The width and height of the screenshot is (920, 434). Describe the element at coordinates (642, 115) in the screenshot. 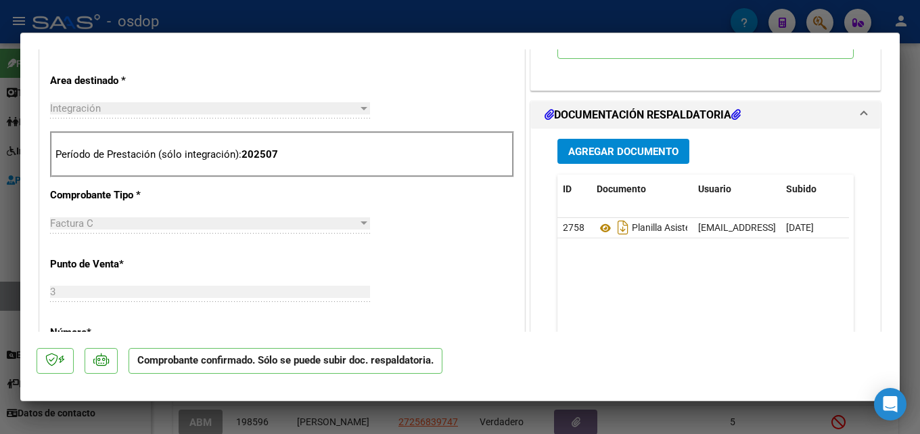

I see `h1: DOCUMENTACIÓN RESPALDATORIA` at that location.